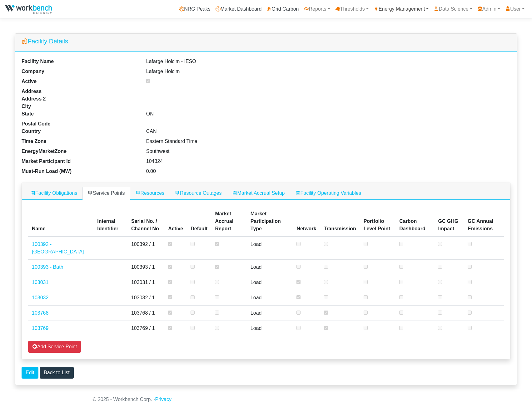 The width and height of the screenshot is (532, 407). I want to click on a: Service Points, so click(106, 193).